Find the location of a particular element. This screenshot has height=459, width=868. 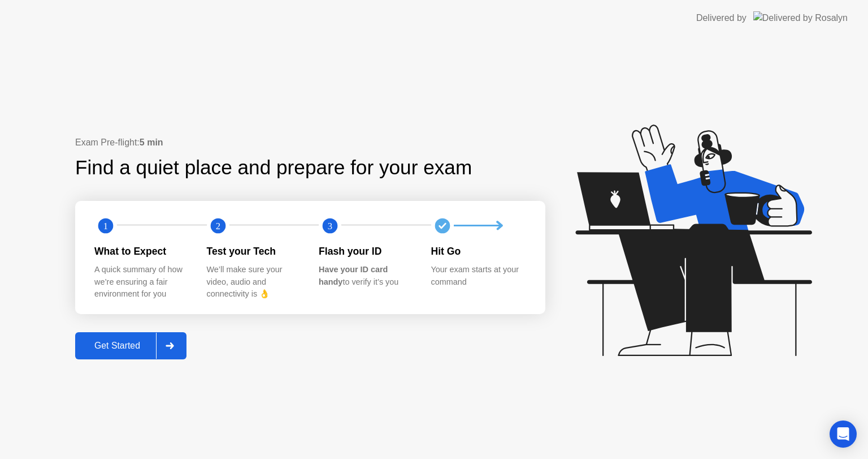

div: A quick summary of how we’re ensuring a fair environment for you is located at coordinates (141, 281).